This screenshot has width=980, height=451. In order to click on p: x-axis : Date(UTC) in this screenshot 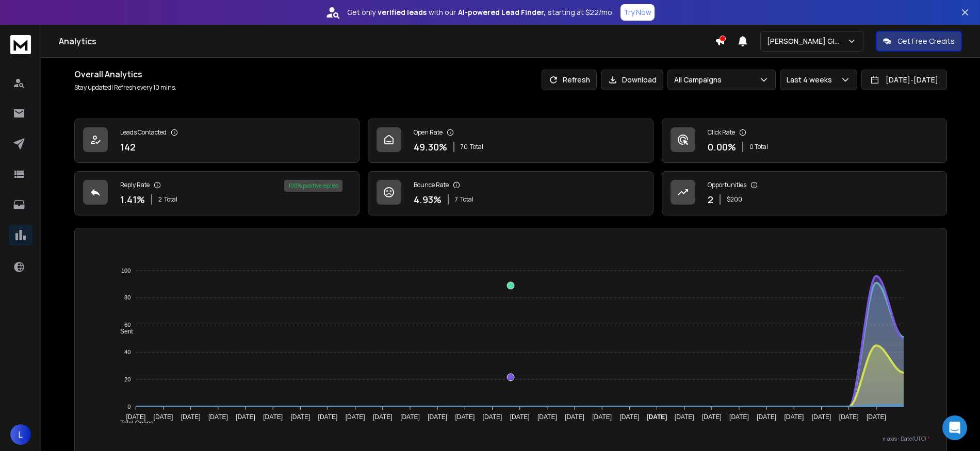, I will do `click(511, 439)`.